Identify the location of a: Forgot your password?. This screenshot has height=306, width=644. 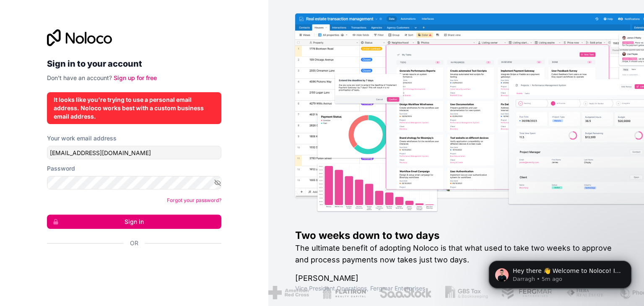
(194, 200).